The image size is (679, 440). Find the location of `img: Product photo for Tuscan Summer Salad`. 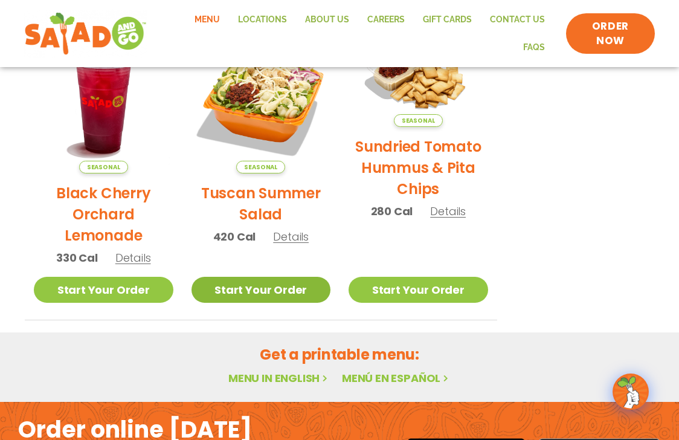

img: Product photo for Tuscan Summer Salad is located at coordinates (261, 104).